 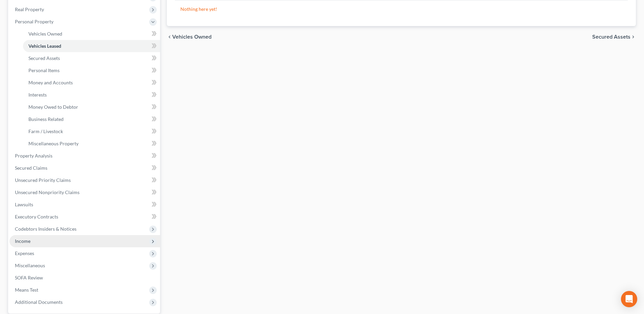 What do you see at coordinates (38, 95) in the screenshot?
I see `span: Interests` at bounding box center [38, 95].